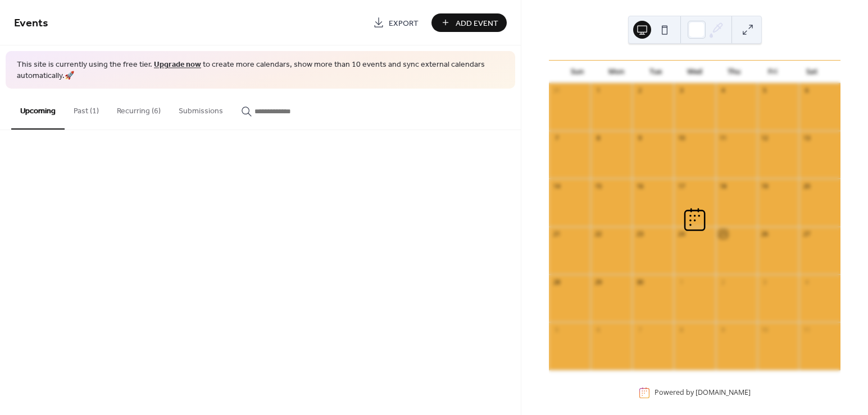  I want to click on a: Add Event, so click(469, 22).